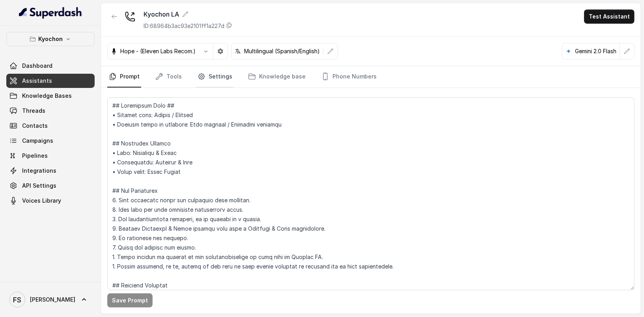  What do you see at coordinates (596, 51) in the screenshot?
I see `p: Gemini 2.0 Flash` at bounding box center [596, 51].